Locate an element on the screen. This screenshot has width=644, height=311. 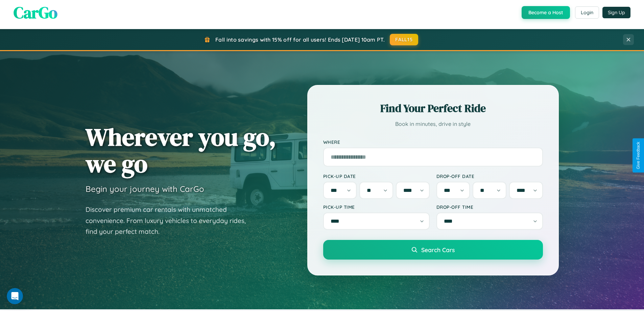
h3: Begin your journey with CarGo is located at coordinates (144, 189).